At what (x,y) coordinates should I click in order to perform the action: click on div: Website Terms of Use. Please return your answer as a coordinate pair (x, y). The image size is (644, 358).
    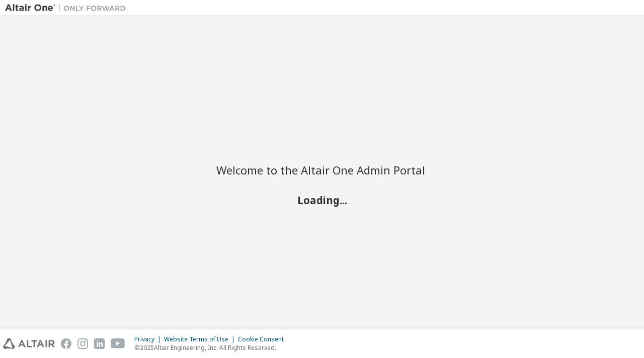
    Looking at the image, I should click on (201, 340).